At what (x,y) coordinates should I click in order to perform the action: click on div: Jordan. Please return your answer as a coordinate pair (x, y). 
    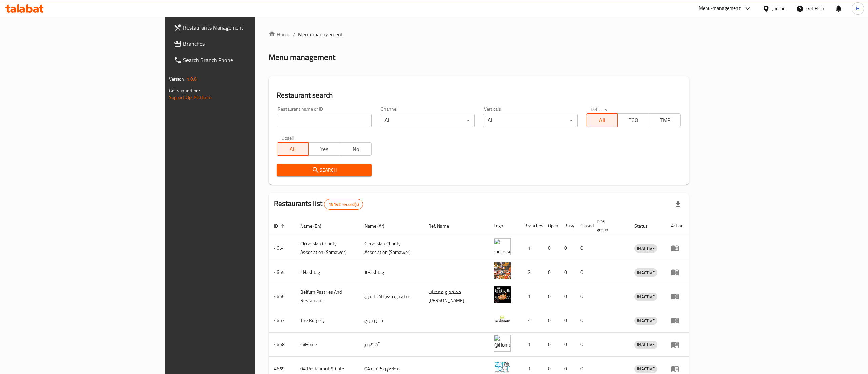
    Looking at the image, I should click on (779, 9).